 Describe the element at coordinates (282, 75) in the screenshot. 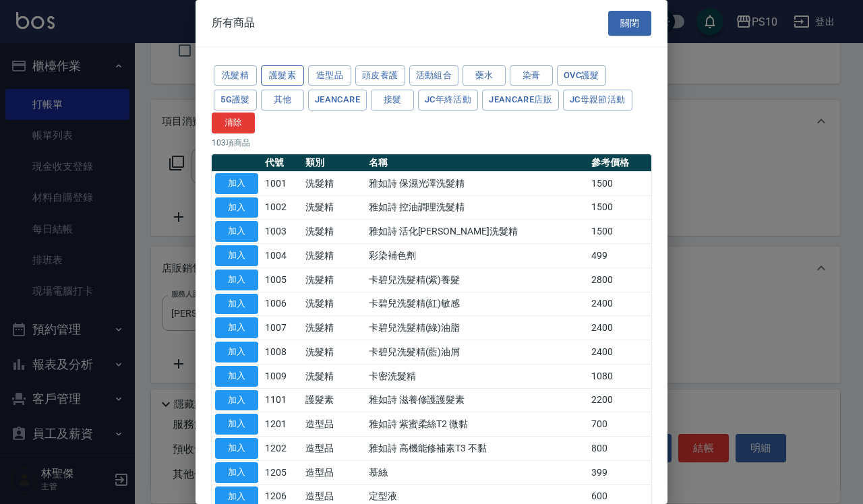

I see `button: 護髮素` at that location.